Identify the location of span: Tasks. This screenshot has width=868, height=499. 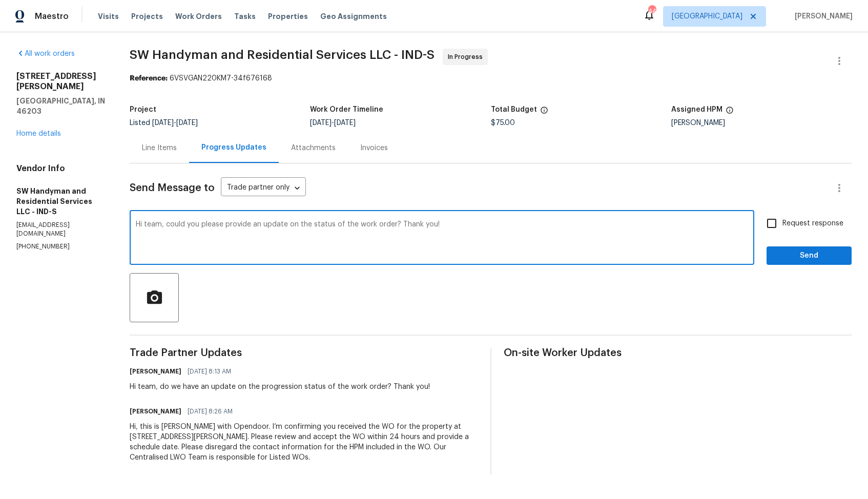
(245, 16).